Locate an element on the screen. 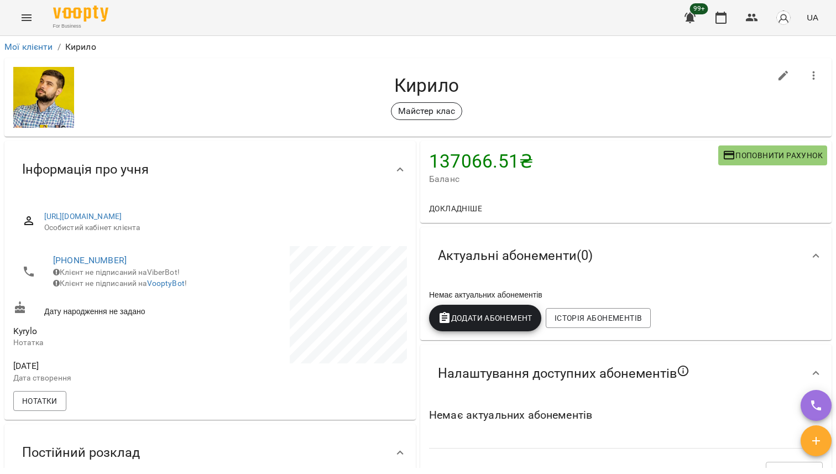  p: Нотатка is located at coordinates (111, 343).